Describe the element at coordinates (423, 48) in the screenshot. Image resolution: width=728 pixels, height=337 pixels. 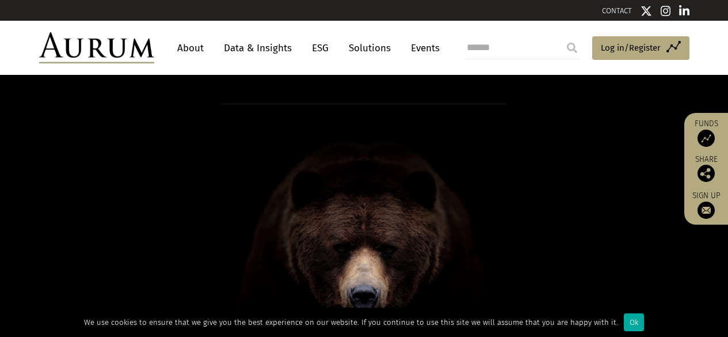
I see `a: Events` at that location.